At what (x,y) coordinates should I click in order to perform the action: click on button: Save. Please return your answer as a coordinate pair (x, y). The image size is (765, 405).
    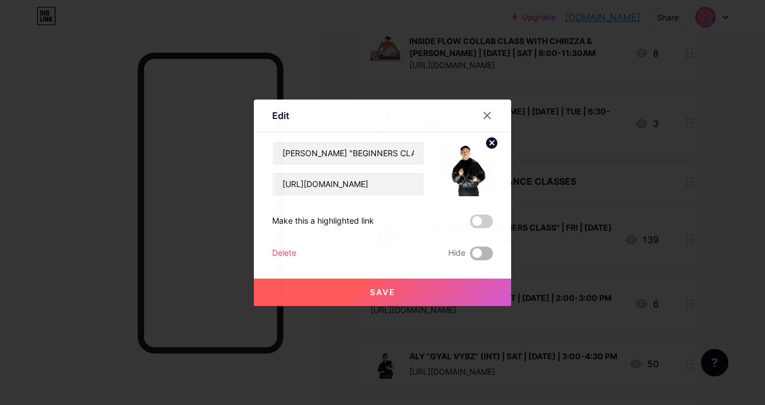
    Looking at the image, I should click on (382, 292).